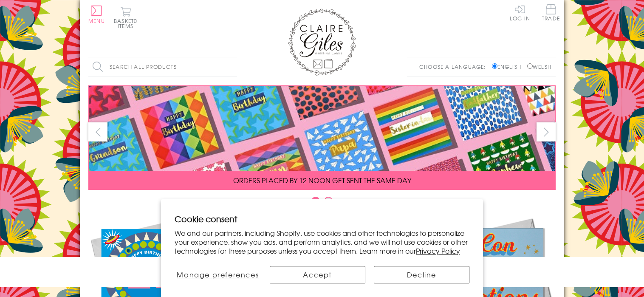  I want to click on a: Log In, so click(520, 13).